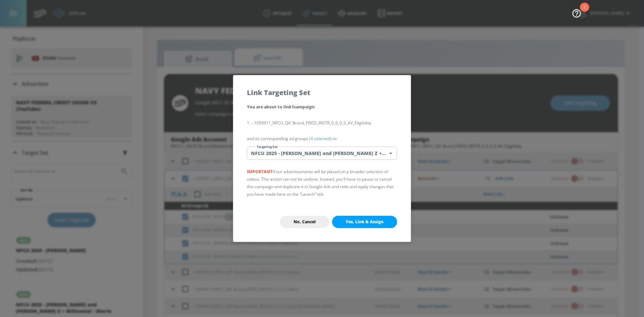  What do you see at coordinates (305, 222) in the screenshot?
I see `button: No, Cancel` at bounding box center [305, 222].